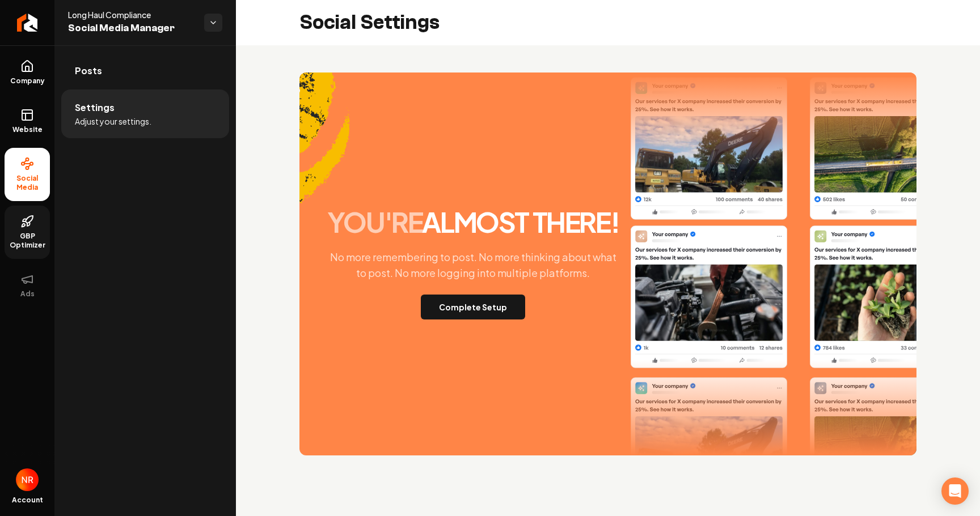 The width and height of the screenshot is (980, 516). What do you see at coordinates (28, 480) in the screenshot?
I see `img: Nick Richards` at bounding box center [28, 480].